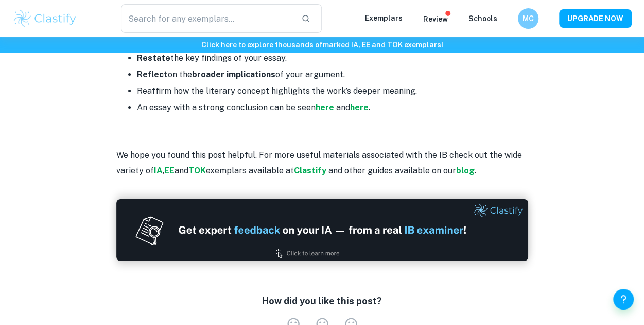 The height and width of the screenshot is (325, 644). Describe the element at coordinates (322, 163) in the screenshot. I see `p: We hope you found this post helpful. For more useful materials associated with the IB check out t...` at that location.